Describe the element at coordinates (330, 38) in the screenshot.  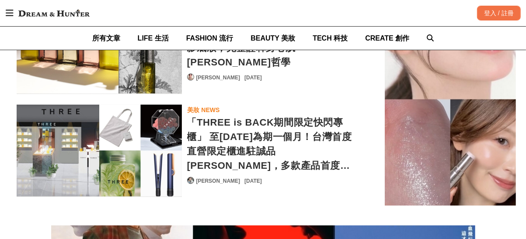
I see `span: TECH 科技` at that location.